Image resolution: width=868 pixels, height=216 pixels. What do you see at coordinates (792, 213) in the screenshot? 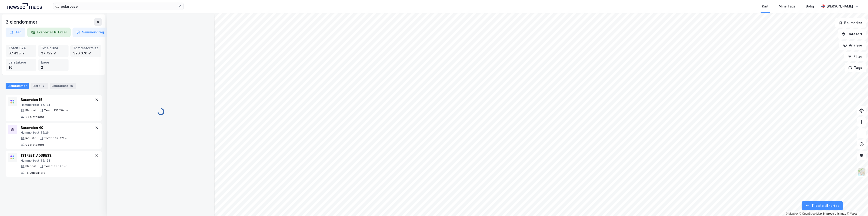
I see `a: Mapbox` at bounding box center [792, 213].